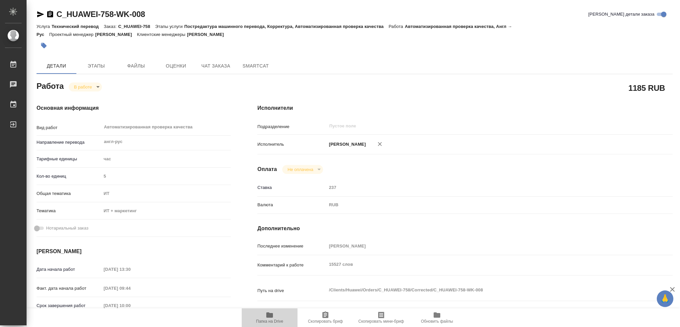 The height and width of the screenshot is (327, 680). I want to click on p: Факт. дата начала работ, so click(69, 288).